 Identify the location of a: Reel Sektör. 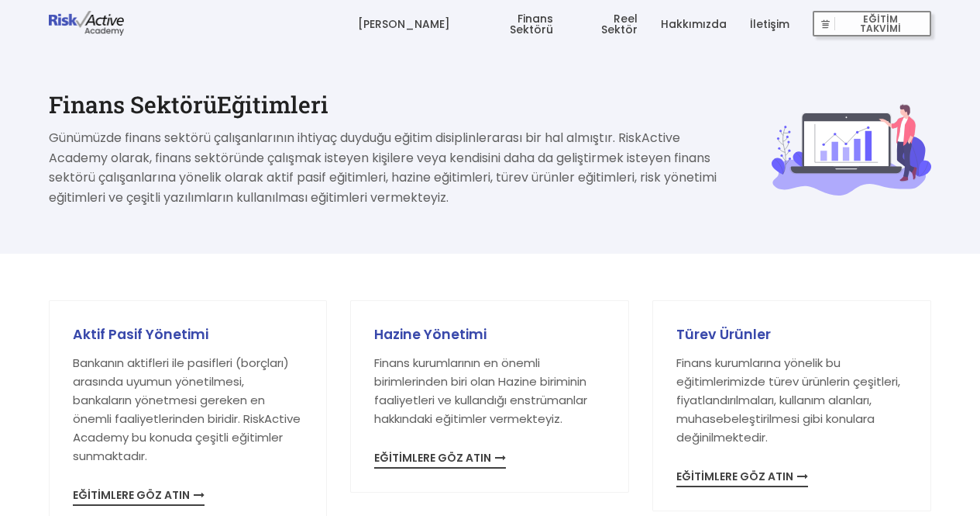
(607, 24).